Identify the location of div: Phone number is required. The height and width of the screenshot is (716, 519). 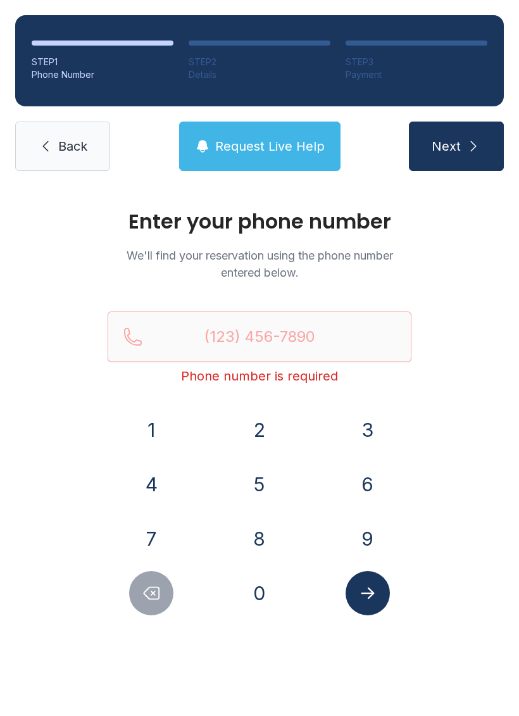
(260, 376).